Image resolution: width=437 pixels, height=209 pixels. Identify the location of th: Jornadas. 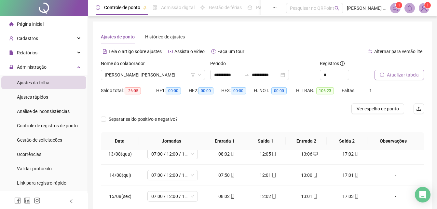
(172, 141).